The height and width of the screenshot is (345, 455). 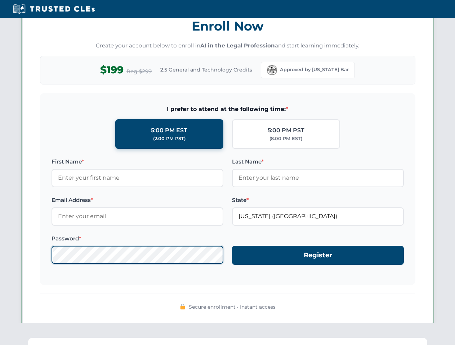 I want to click on label: First Name, so click(x=137, y=162).